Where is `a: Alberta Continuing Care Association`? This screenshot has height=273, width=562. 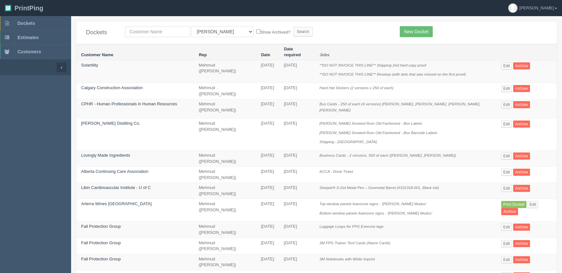 a: Alberta Continuing Care Association is located at coordinates (115, 171).